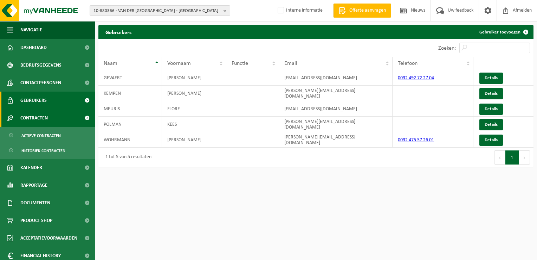 Image resolution: width=537 pixels, height=260 pixels. What do you see at coordinates (194, 109) in the screenshot?
I see `td: FLORE` at bounding box center [194, 109].